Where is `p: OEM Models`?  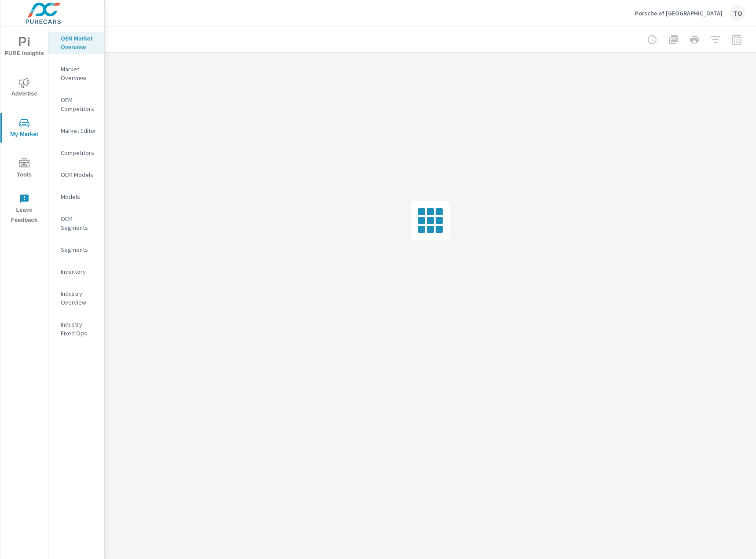
p: OEM Models is located at coordinates (79, 175).